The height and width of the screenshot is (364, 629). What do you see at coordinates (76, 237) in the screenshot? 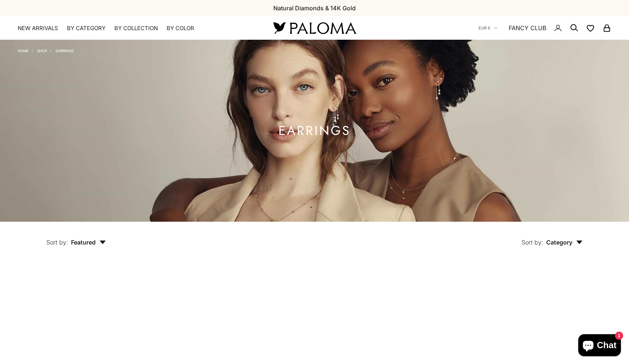
I see `button: Sort by: Featured` at bounding box center [76, 237].